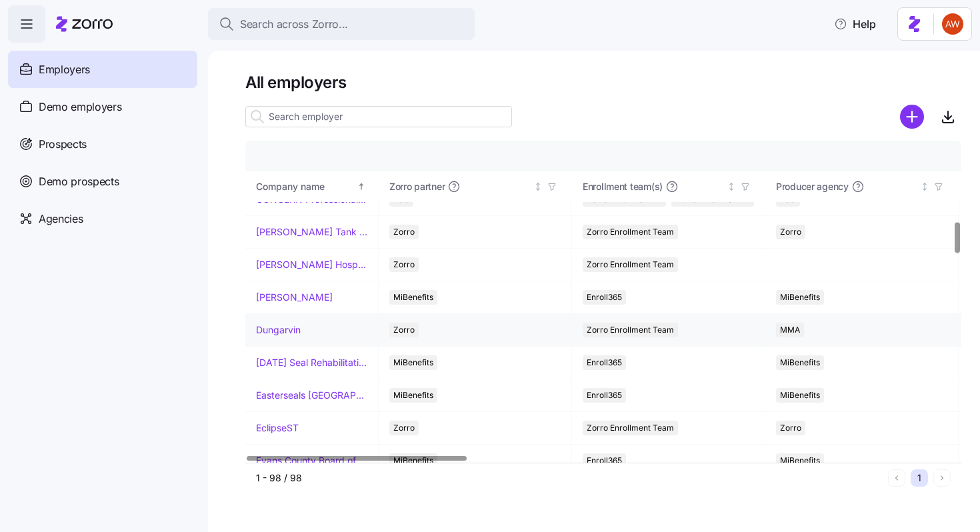  What do you see at coordinates (79, 181) in the screenshot?
I see `span: Demo prospects` at bounding box center [79, 181].